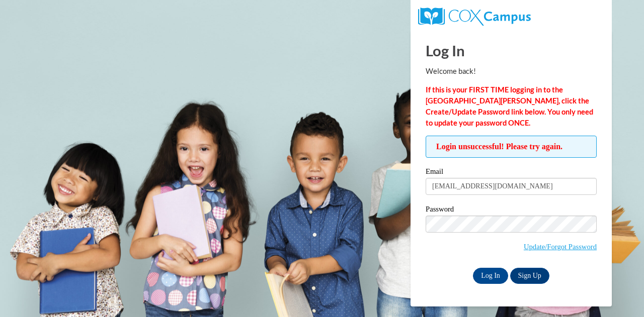 The image size is (644, 317). What do you see at coordinates (511, 71) in the screenshot?
I see `p: Welcome back!` at bounding box center [511, 71].